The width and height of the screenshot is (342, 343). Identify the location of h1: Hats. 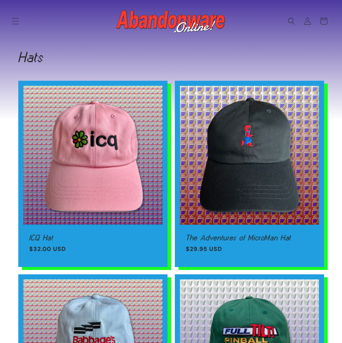
(171, 57).